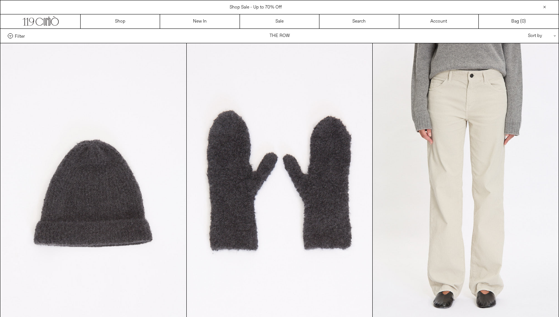 This screenshot has height=317, width=559. What do you see at coordinates (523, 21) in the screenshot?
I see `span: 0` at bounding box center [523, 21].